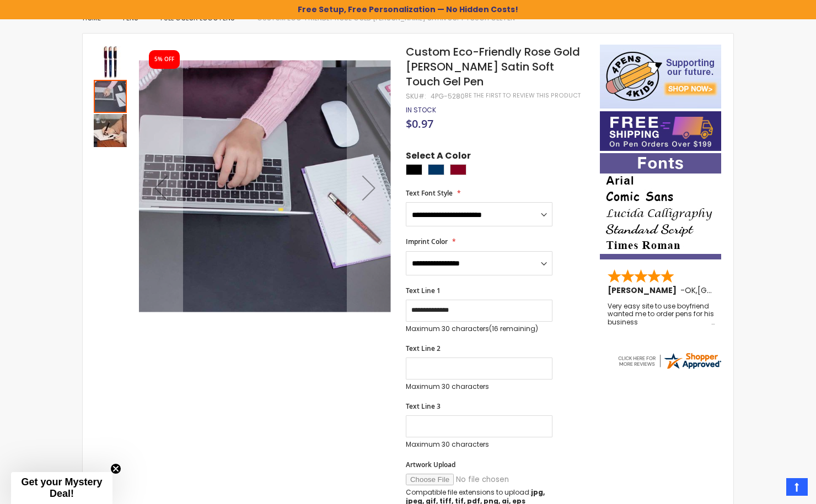 The image size is (816, 504). What do you see at coordinates (116, 469) in the screenshot?
I see `button: Close teaser` at bounding box center [116, 469].